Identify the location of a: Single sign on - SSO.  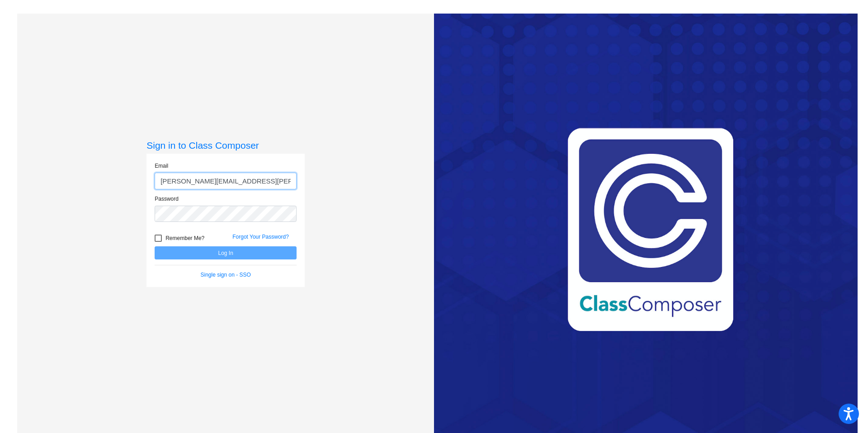
(225, 275).